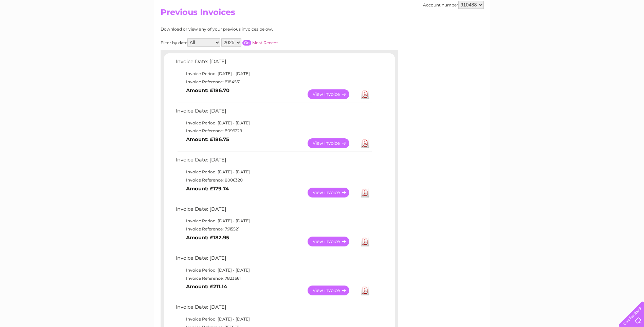  What do you see at coordinates (322, 14) in the screenshot?
I see `h2: Previous Invoices` at bounding box center [322, 14].